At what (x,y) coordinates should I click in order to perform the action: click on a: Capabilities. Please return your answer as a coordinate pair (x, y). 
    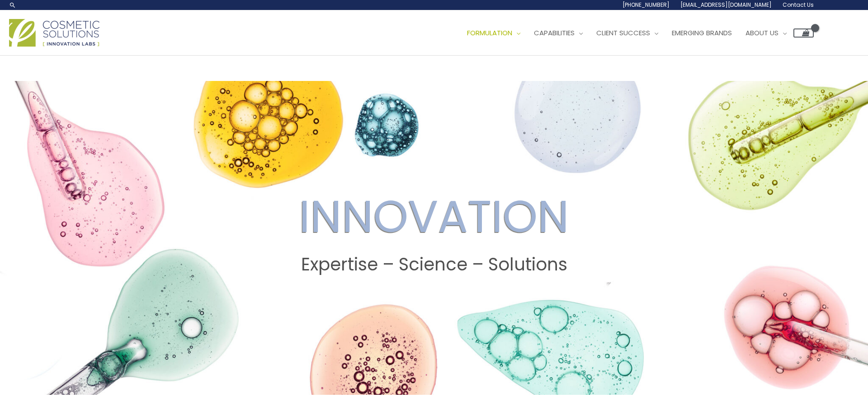
    Looking at the image, I should click on (558, 33).